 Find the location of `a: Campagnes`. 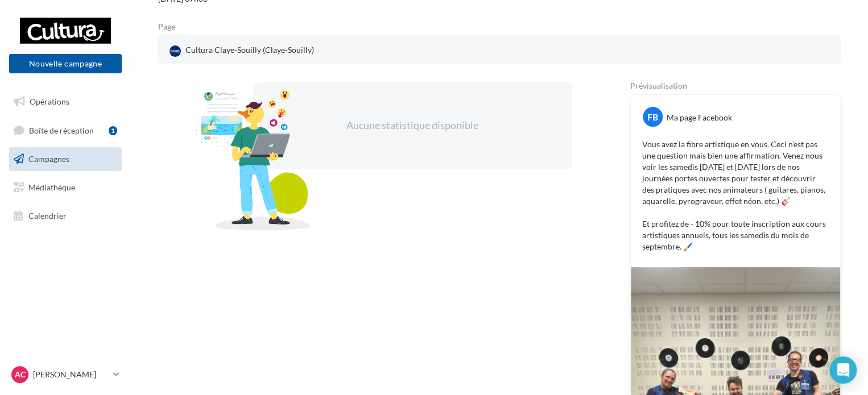

a: Campagnes is located at coordinates (65, 159).